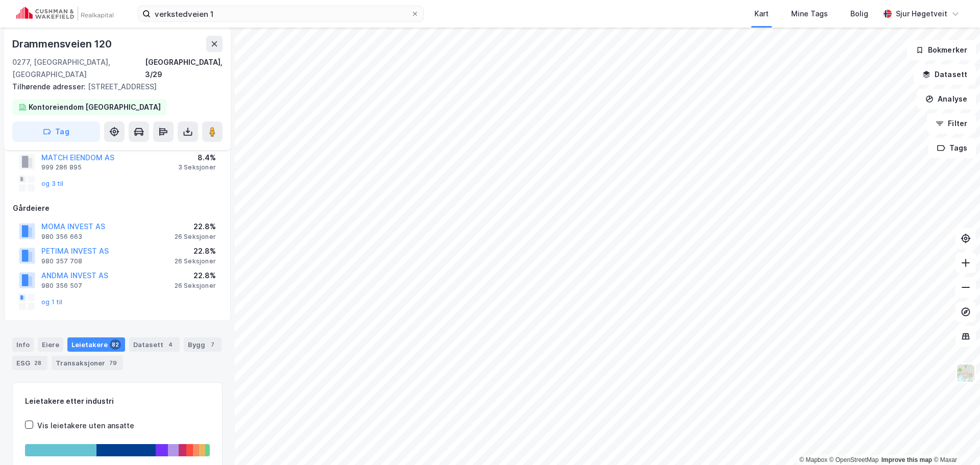 Image resolution: width=980 pixels, height=465 pixels. Describe the element at coordinates (281, 14) in the screenshot. I see `input: Søk på adresse, matrikkel, gårdeiere, leietakere eller personer` at that location.